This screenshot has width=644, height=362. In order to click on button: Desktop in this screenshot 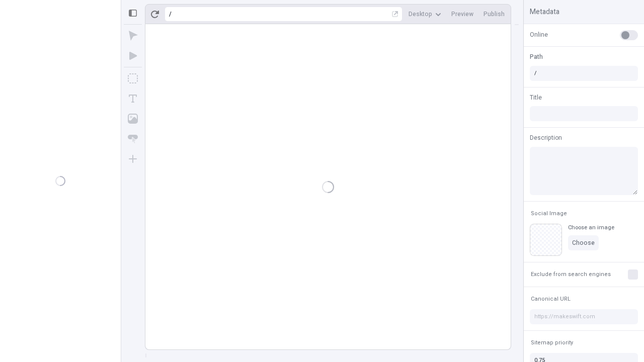, I will do `click(425, 14)`.